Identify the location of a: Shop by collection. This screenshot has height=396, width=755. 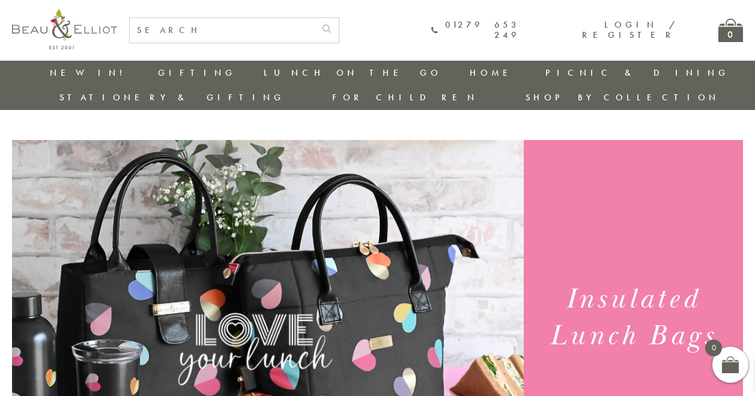
(623, 97).